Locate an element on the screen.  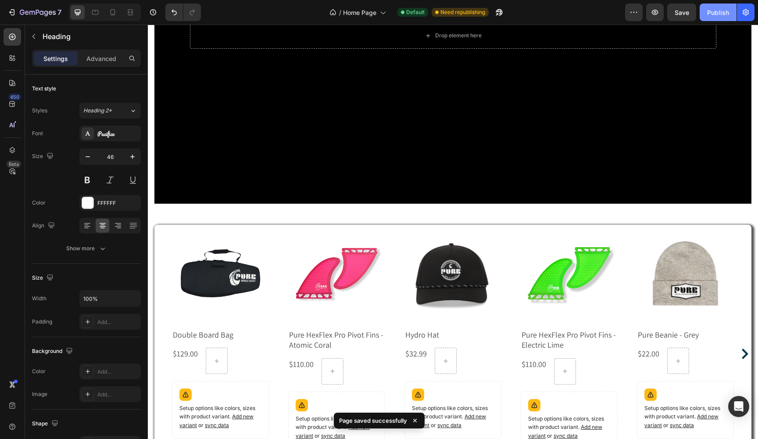
div: $22.00 is located at coordinates (500, 328).